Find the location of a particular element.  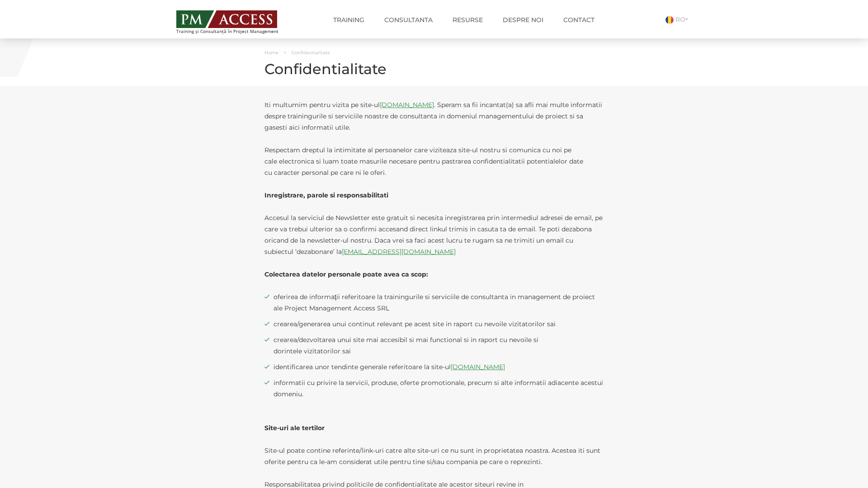

a: Home is located at coordinates (271, 52).